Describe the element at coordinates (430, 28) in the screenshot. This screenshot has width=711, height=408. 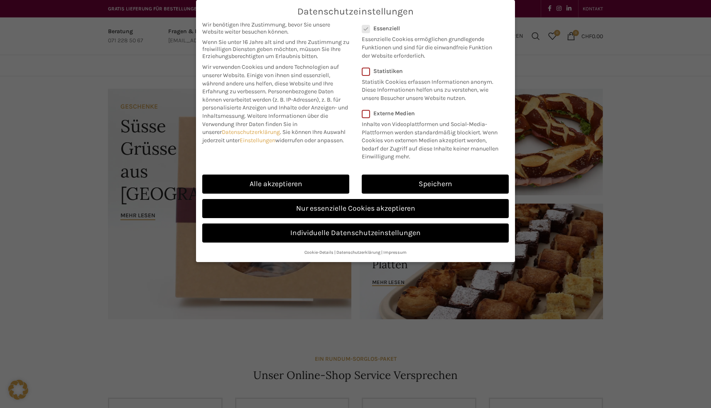
I see `label: Essenziell` at that location.